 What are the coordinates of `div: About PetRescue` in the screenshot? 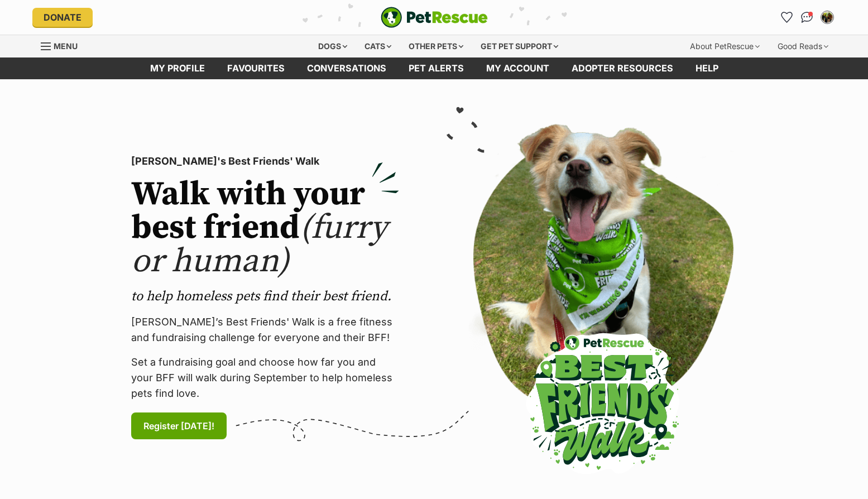 It's located at (725, 47).